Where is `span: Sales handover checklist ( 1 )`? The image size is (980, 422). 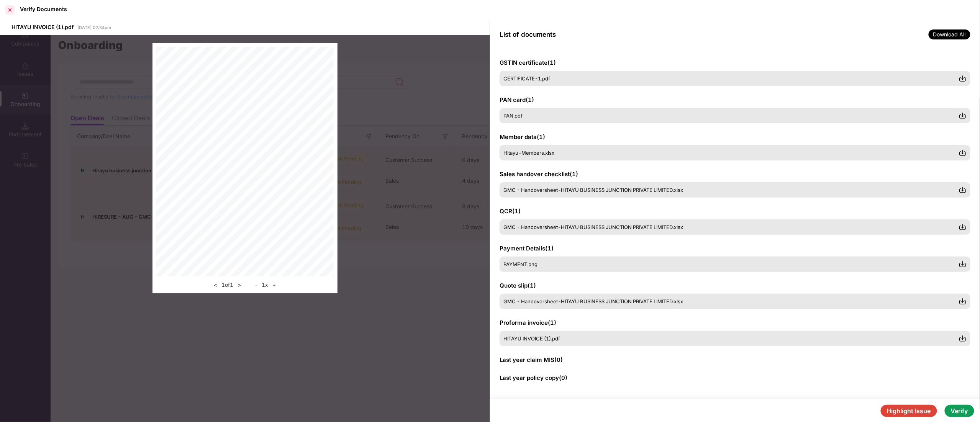 span: Sales handover checklist ( 1 ) is located at coordinates (539, 174).